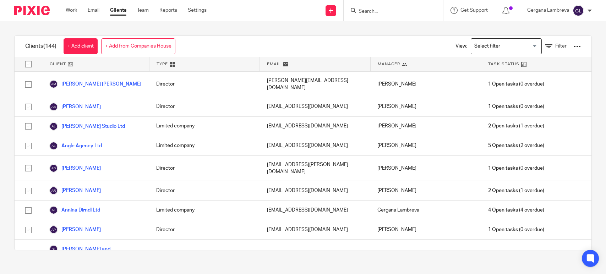 This screenshot has width=606, height=274. I want to click on span: (3 overdue), so click(516, 253).